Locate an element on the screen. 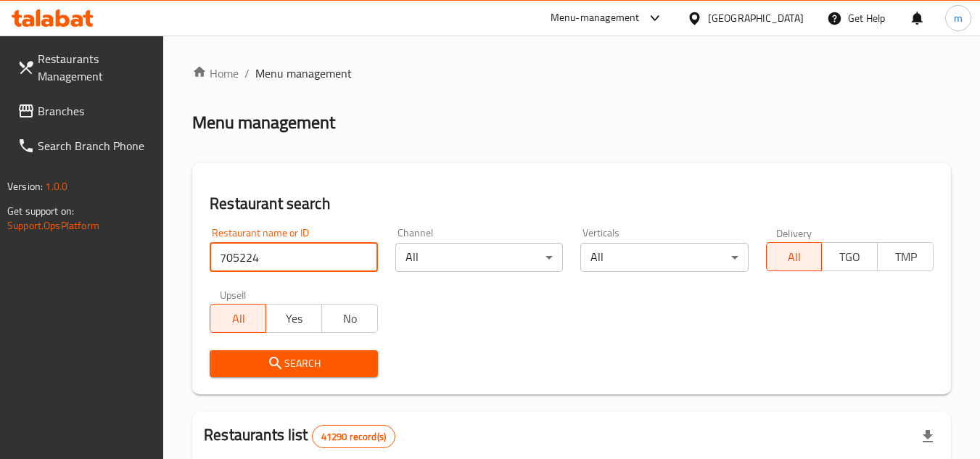  div: Export file is located at coordinates (927, 437).